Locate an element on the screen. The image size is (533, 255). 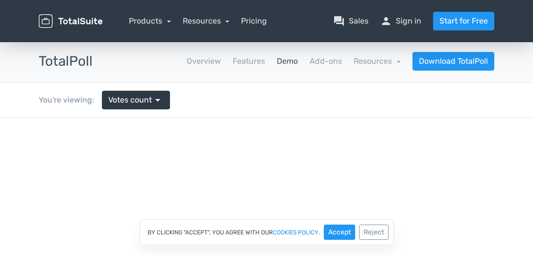
a: Features is located at coordinates (249, 61).